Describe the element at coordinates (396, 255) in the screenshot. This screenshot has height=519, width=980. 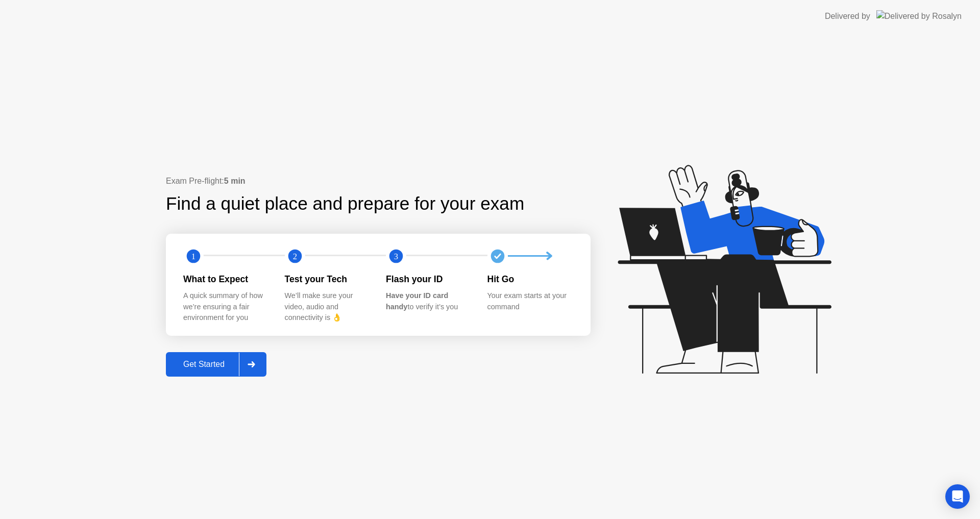
I see `text: 3` at that location.